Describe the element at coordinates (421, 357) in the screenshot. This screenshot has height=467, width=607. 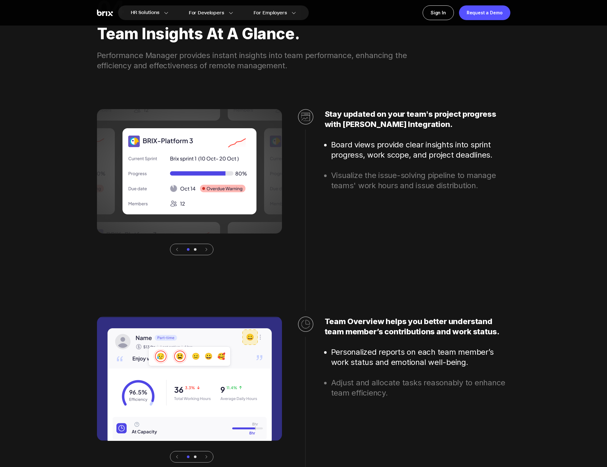
I see `li: Personalized reports on each team member’s work status and emotional well-being.` at that location.